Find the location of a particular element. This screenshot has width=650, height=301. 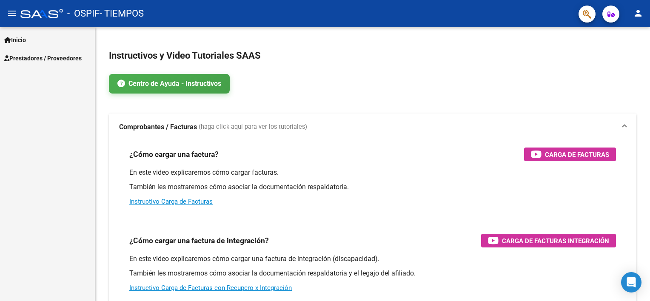

h2: Instructivos y Video Tutoriales SAAS is located at coordinates (372, 56).